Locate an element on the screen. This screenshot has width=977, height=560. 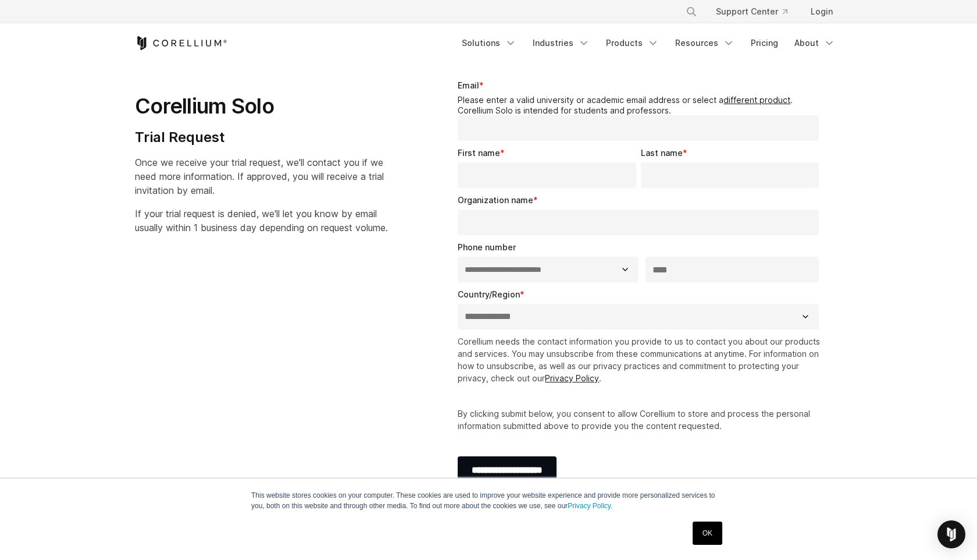
span: Organization name is located at coordinates (496, 200).